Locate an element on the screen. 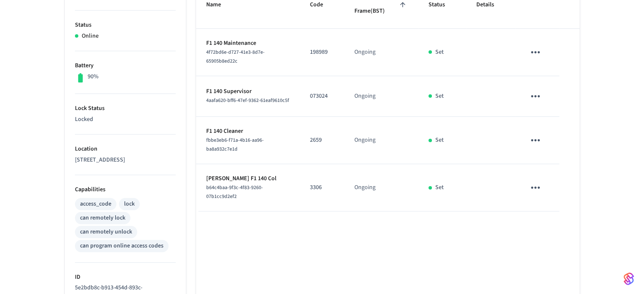  p: 2659 is located at coordinates (322, 140).